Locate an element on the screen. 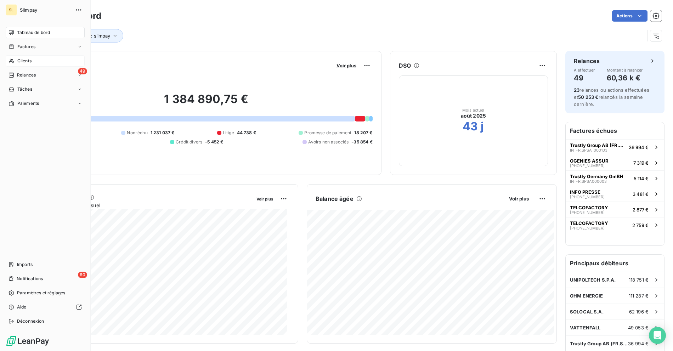 The image size is (673, 351). button: Actions is located at coordinates (630, 16).